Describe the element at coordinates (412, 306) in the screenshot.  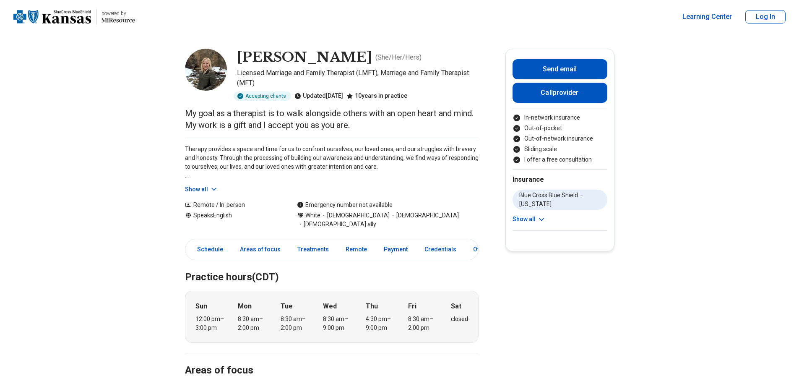
I see `strong: Fri` at that location.